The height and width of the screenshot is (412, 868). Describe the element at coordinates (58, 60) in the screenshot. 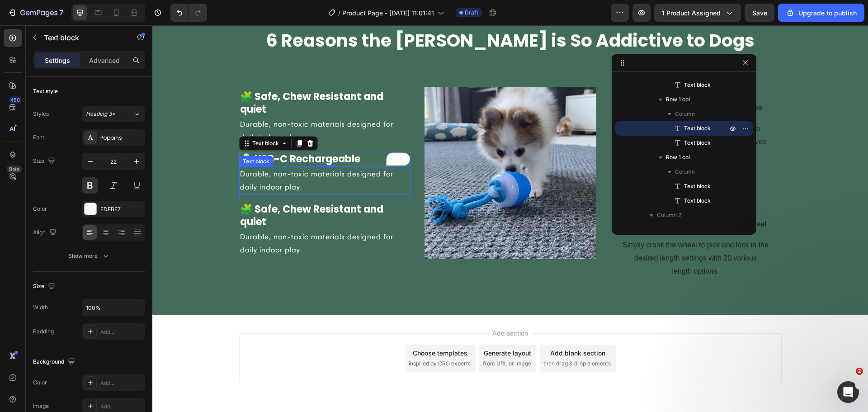

I see `p: Settings` at that location.